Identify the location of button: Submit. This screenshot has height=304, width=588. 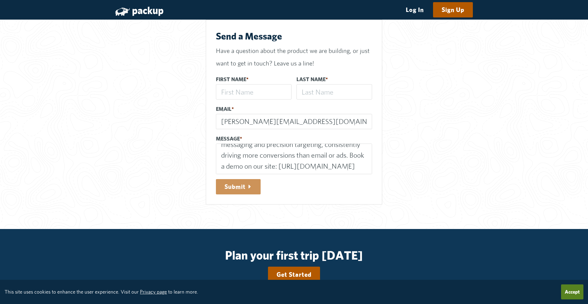
(238, 187).